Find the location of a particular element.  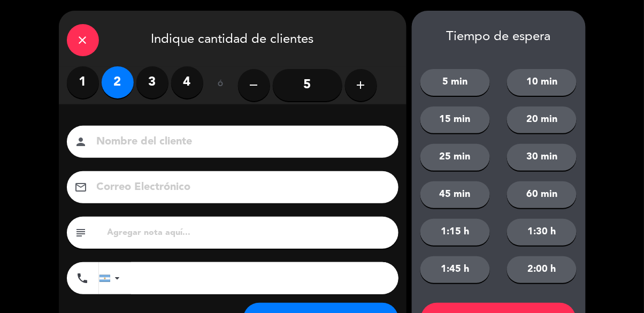

i: subject is located at coordinates (81, 233).